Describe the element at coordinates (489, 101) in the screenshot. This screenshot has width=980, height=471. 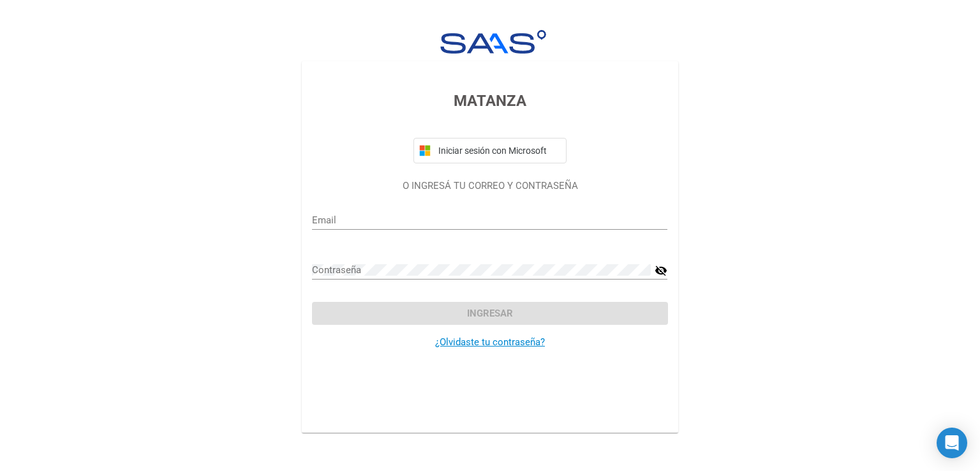
I see `h3: MATANZA` at that location.